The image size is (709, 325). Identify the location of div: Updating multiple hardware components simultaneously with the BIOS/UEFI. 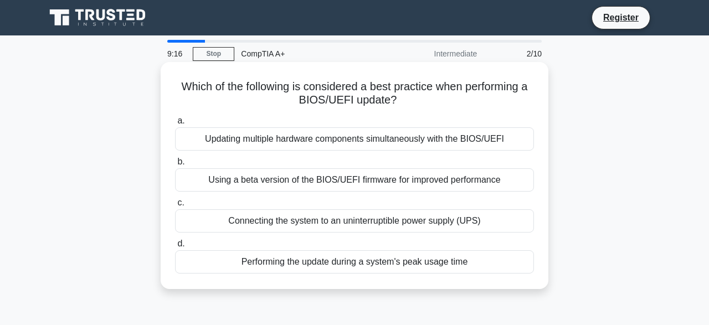
(354, 139).